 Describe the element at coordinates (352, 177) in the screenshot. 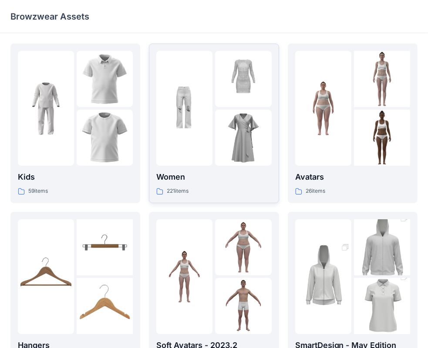

I see `p: Avatars` at that location.